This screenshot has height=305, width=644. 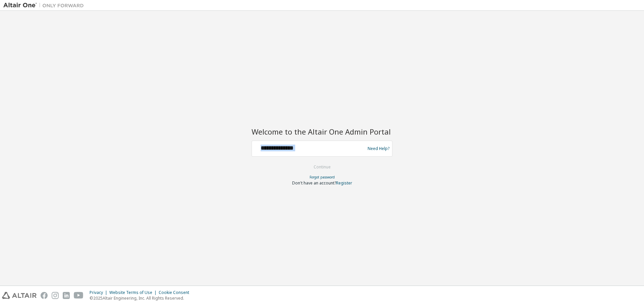 What do you see at coordinates (55, 295) in the screenshot?
I see `img: instagram.svg` at bounding box center [55, 295].